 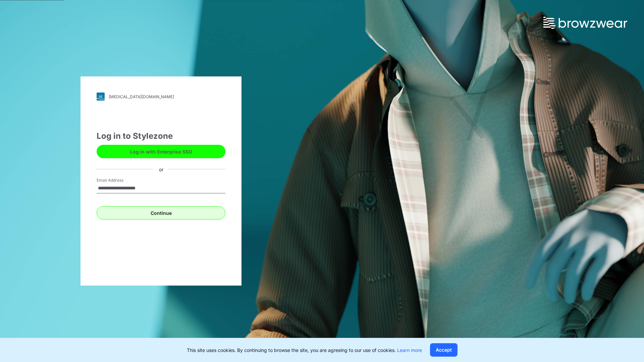 What do you see at coordinates (444, 350) in the screenshot?
I see `button: Accept` at bounding box center [444, 350].